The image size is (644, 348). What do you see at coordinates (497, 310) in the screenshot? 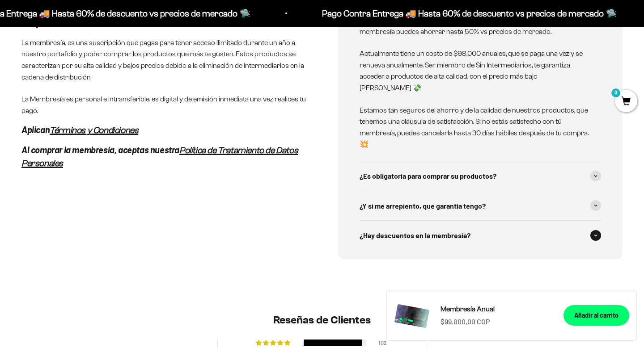
I see `a: Membresía Anual` at bounding box center [497, 310].